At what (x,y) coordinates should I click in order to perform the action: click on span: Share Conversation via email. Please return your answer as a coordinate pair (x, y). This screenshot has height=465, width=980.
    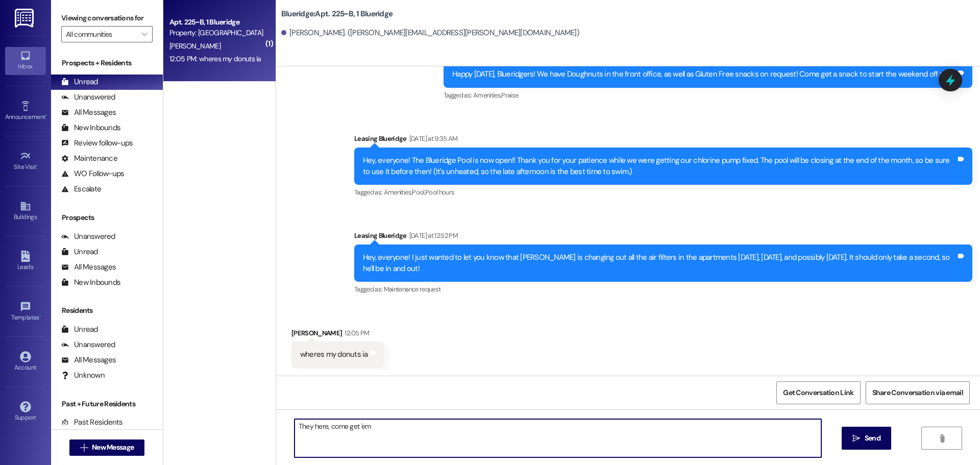
    Looking at the image, I should click on (918, 393).